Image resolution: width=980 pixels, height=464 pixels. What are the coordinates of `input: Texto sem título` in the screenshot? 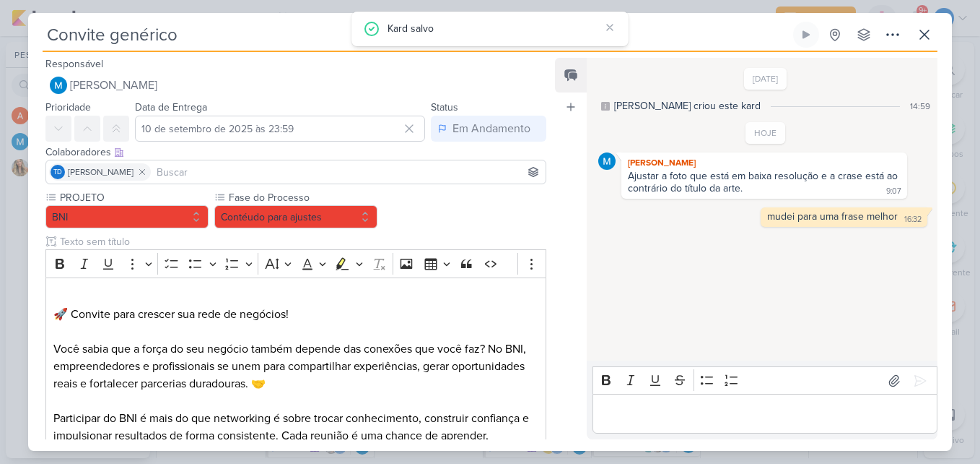 It's located at (287, 241).